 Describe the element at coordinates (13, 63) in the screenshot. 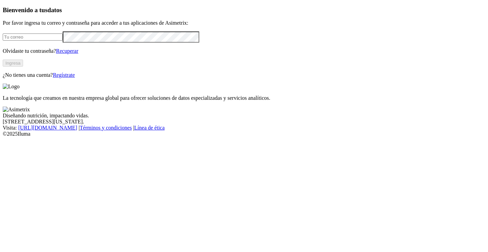

I see `button: Ingresa` at that location.